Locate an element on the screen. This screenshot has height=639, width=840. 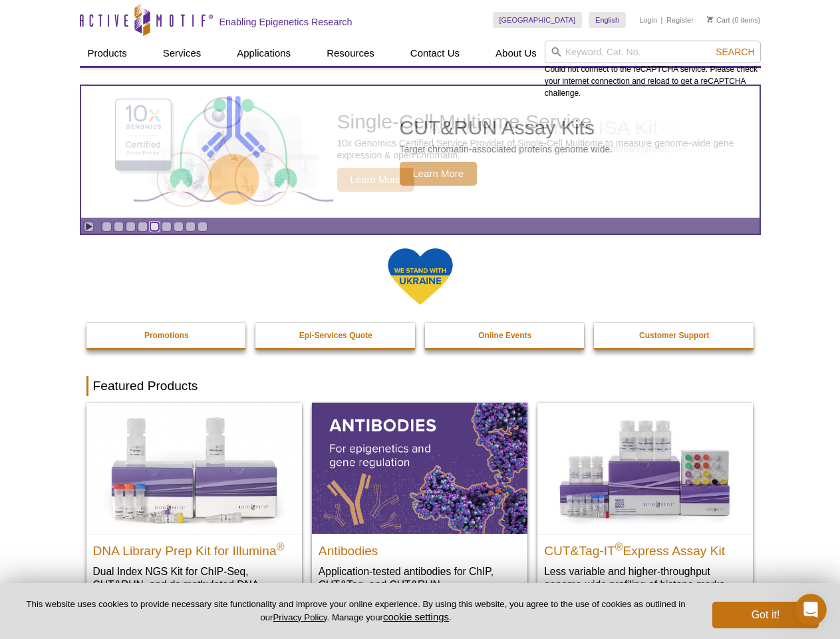
button: Search is located at coordinates (735, 52).